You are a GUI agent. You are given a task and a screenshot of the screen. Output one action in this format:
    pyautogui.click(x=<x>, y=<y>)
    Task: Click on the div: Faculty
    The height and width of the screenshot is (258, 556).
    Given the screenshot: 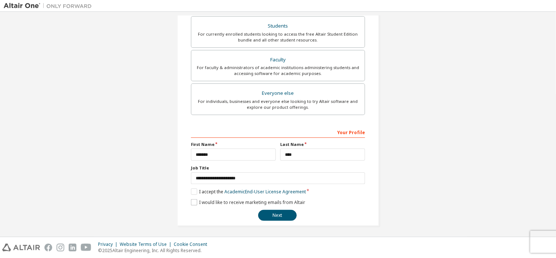 What is the action you would take?
    pyautogui.click(x=278, y=60)
    